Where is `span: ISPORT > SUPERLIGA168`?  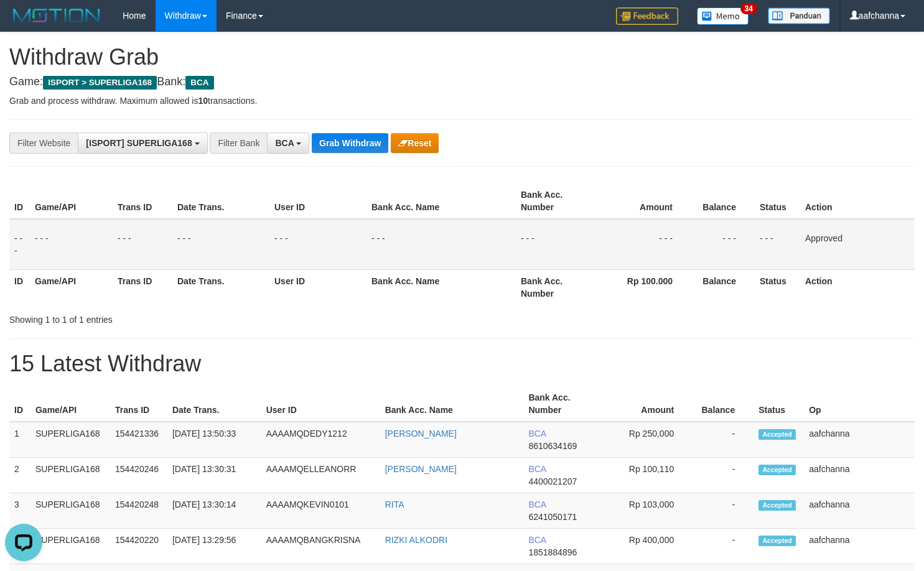 span: ISPORT > SUPERLIGA168 is located at coordinates (99, 82).